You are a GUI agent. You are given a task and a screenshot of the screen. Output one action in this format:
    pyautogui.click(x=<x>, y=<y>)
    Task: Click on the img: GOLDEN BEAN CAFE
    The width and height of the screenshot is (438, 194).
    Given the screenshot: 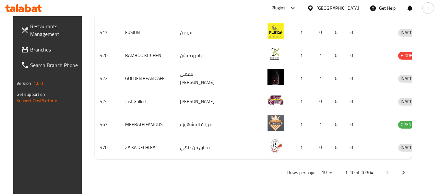 What is the action you would take?
    pyautogui.click(x=276, y=77)
    